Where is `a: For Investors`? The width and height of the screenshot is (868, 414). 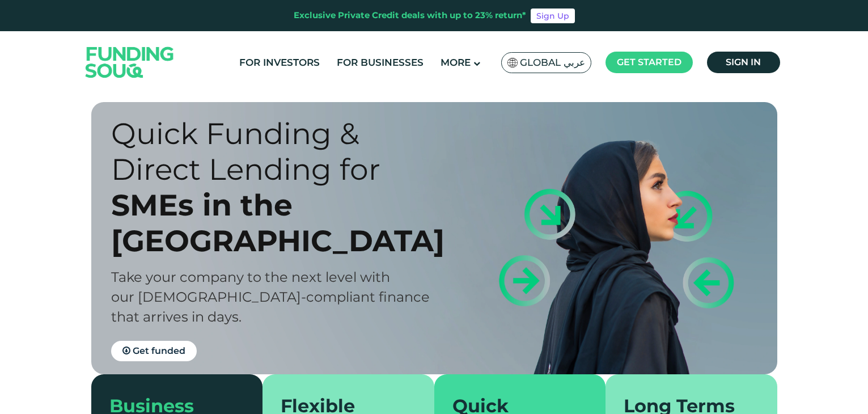
a: For Investors is located at coordinates (279, 62).